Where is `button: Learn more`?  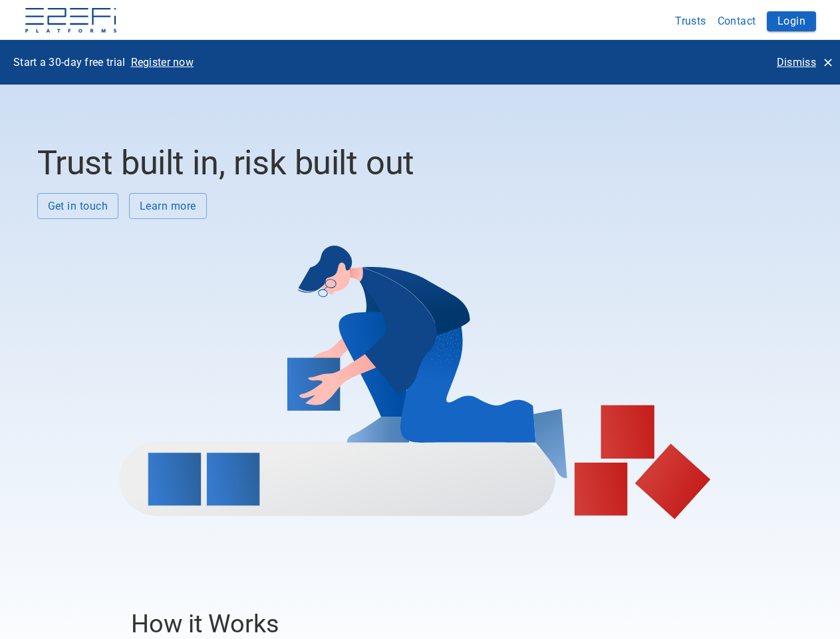 button: Learn more is located at coordinates (168, 206).